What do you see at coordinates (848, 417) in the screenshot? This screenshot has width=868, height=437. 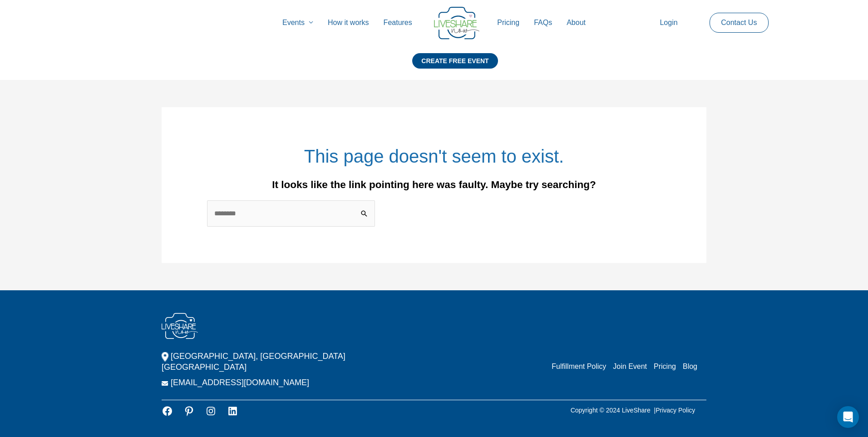 I see `div: Open Intercom Messenger` at bounding box center [848, 417].